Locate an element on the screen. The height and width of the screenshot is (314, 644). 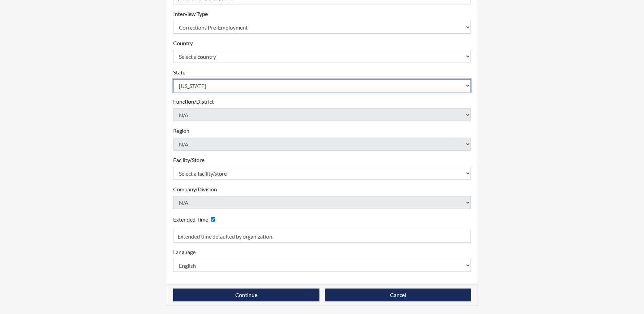
label: Company/Division is located at coordinates (195, 189).